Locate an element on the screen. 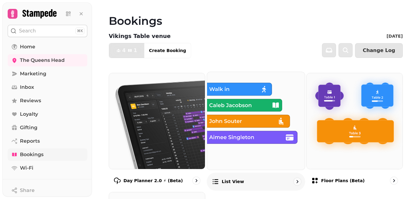 The image size is (416, 199). p: Search is located at coordinates (27, 31).